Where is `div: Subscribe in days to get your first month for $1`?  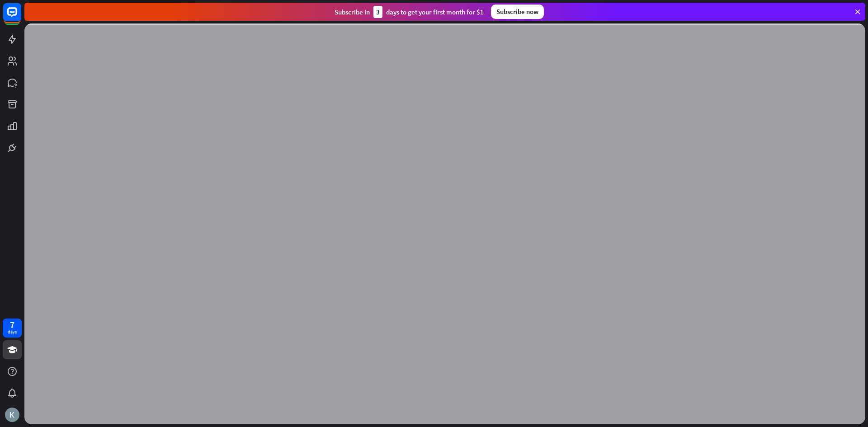
div: Subscribe in days to get your first month for $1 is located at coordinates (409, 12).